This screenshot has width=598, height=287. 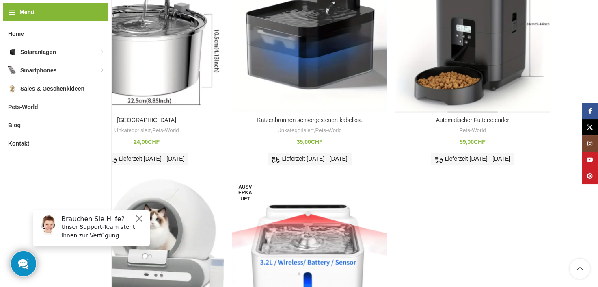 What do you see at coordinates (77, 15) in the screenshot?
I see `h6: Brauchen Sie Hilfe?` at bounding box center [77, 15].